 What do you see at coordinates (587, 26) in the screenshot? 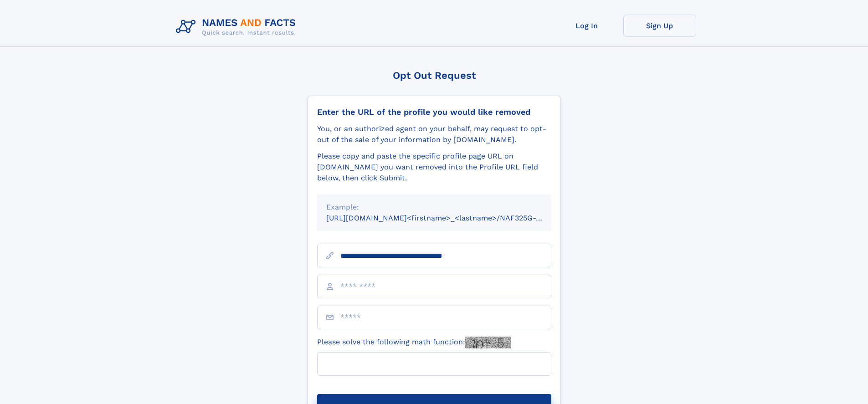
I see `a: Log In` at bounding box center [587, 26].